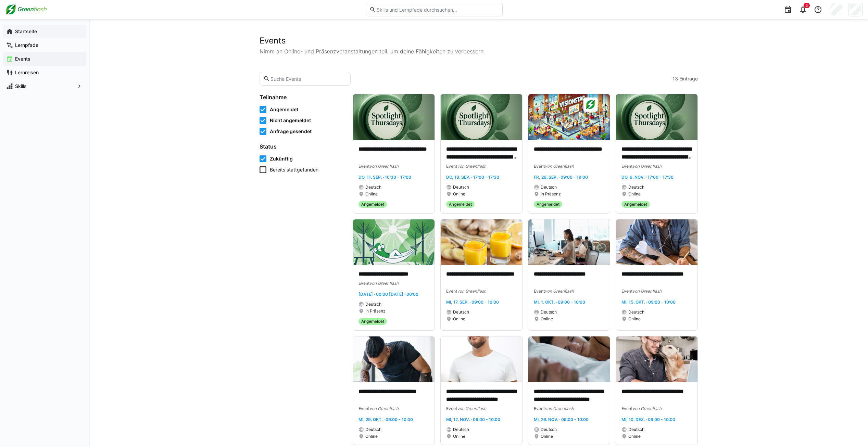  I want to click on span: Mi, 26. Nov. · 09:00 - 10:00, so click(561, 419).